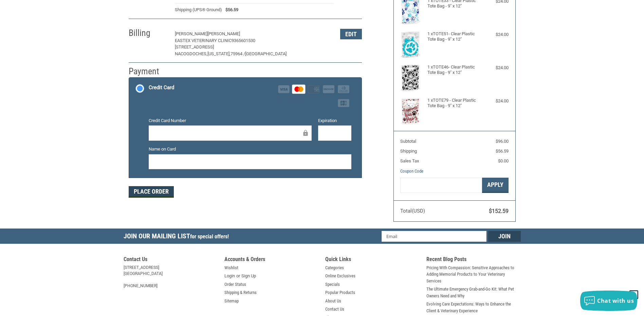 The image size is (644, 316). Describe the element at coordinates (504, 161) in the screenshot. I see `span: $0.00` at that location.